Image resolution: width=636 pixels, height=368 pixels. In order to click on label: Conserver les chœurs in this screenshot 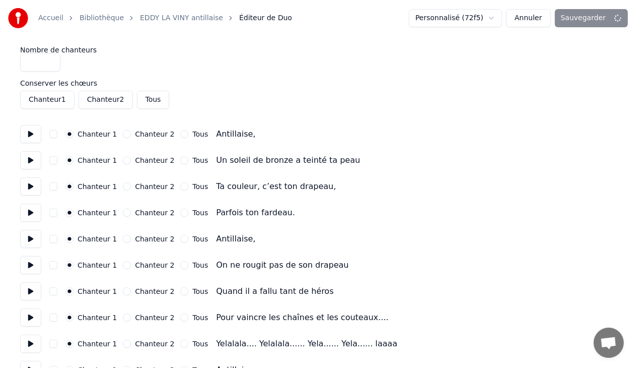, I will do `click(318, 83)`.